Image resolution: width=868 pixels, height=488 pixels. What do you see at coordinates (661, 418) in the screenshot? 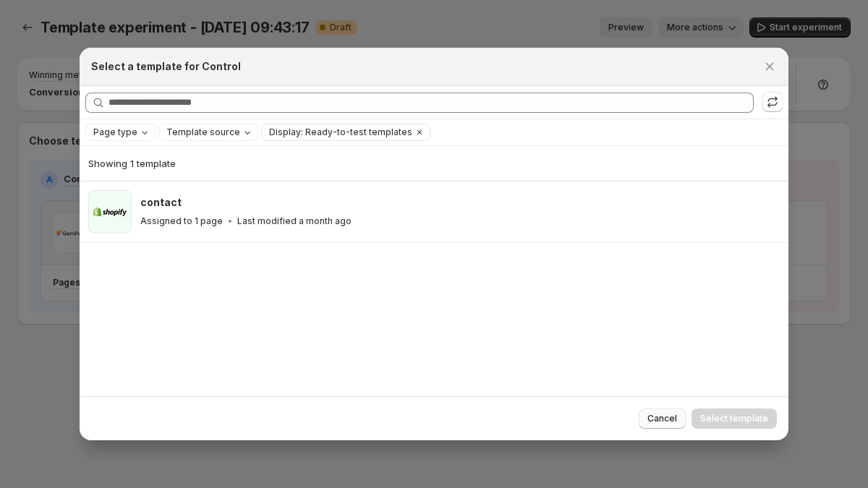
I see `button: Cancel` at bounding box center [661, 418].